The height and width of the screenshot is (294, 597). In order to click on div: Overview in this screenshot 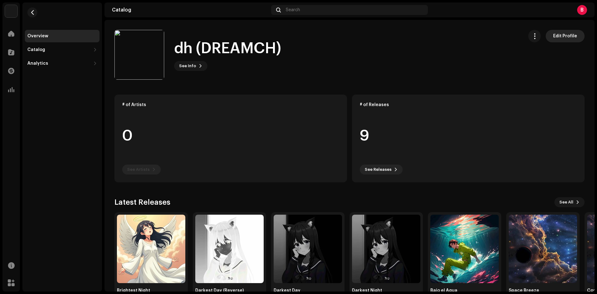, I will do `click(38, 36)`.